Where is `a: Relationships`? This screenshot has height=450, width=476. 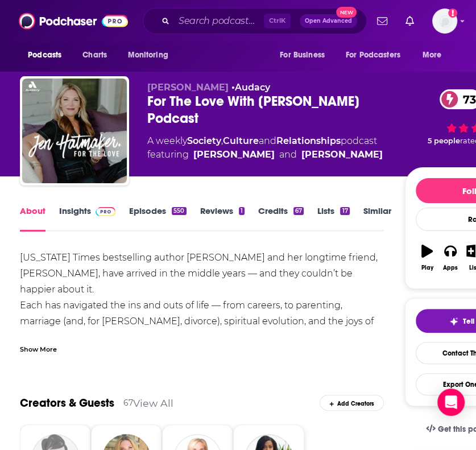
a: Relationships is located at coordinates (308, 141).